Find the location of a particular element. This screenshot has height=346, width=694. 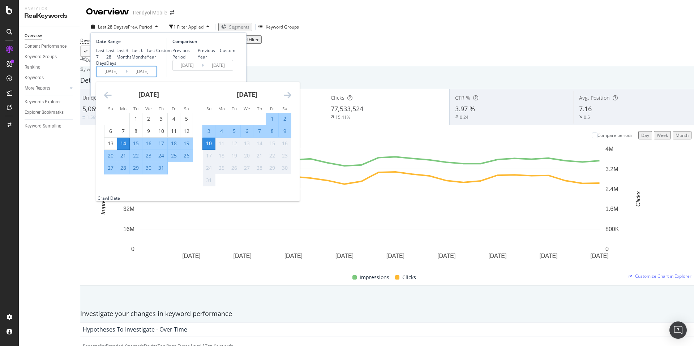

div: 7 is located at coordinates (259, 131).